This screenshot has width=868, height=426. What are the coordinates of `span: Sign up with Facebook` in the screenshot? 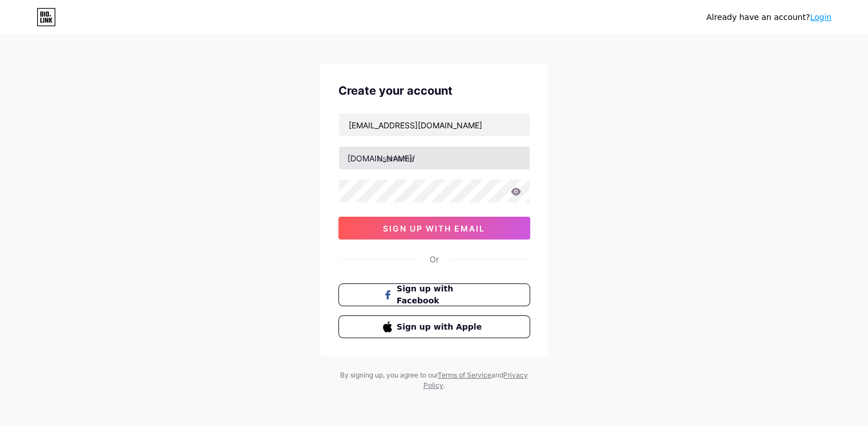 It's located at (440, 295).